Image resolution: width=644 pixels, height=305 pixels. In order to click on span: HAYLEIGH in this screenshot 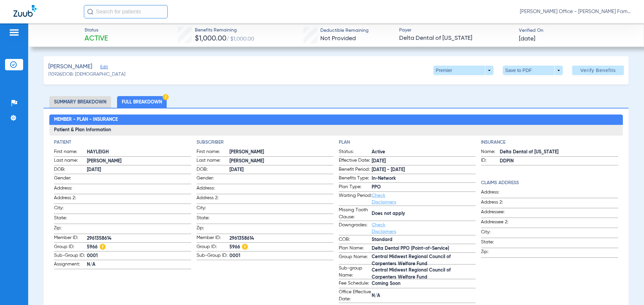, I will do `click(138, 152)`.